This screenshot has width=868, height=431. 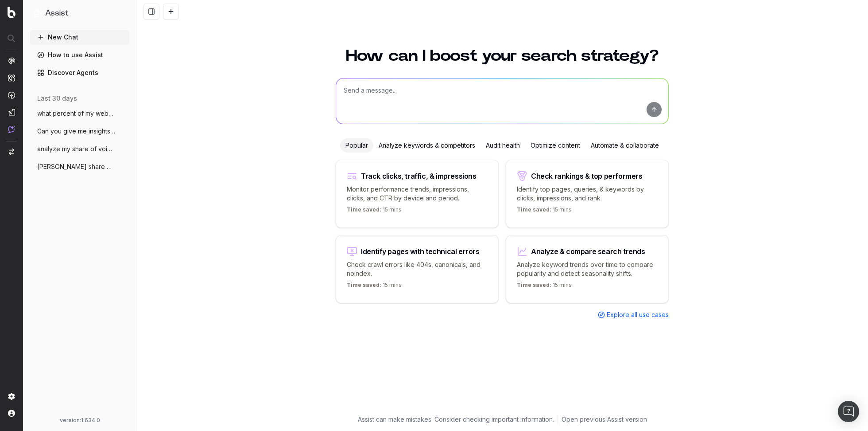 What do you see at coordinates (11, 95) in the screenshot?
I see `img: Activation` at bounding box center [11, 95].